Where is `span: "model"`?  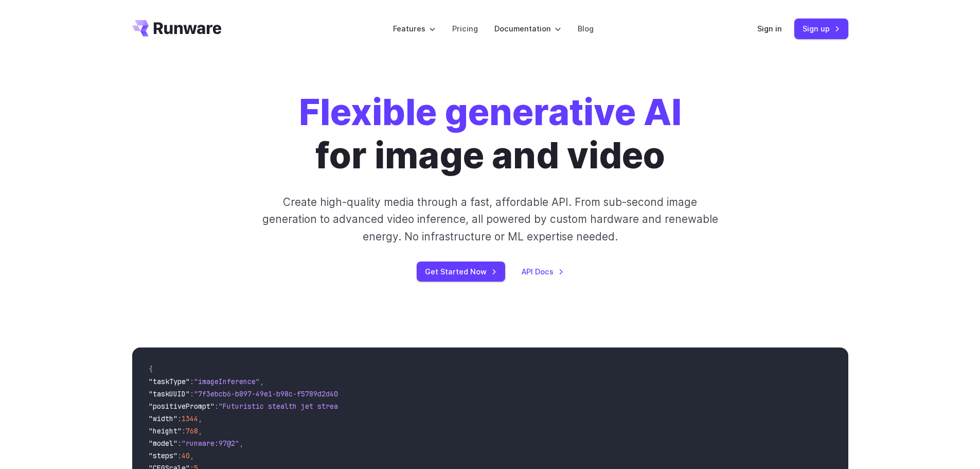
span: "model" is located at coordinates (163, 443).